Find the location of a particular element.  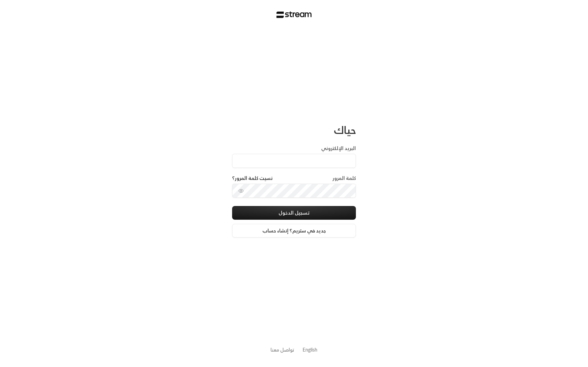

a: نسيت كلمة المرور؟ is located at coordinates (252, 178).